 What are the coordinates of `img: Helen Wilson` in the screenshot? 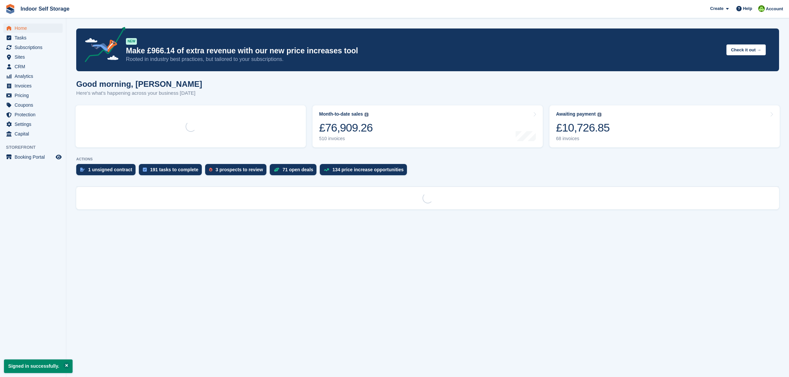 It's located at (761, 9).